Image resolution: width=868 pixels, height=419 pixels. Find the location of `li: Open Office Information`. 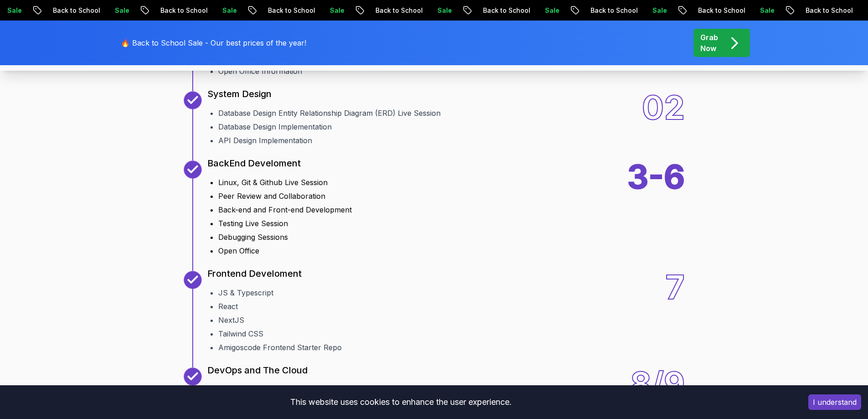

li: Open Office Information is located at coordinates (366, 71).